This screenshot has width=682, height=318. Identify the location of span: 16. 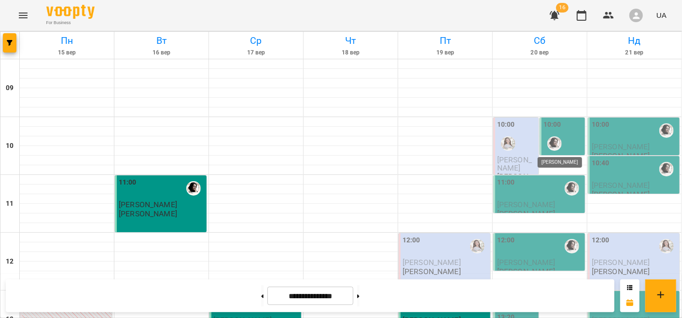
(562, 8).